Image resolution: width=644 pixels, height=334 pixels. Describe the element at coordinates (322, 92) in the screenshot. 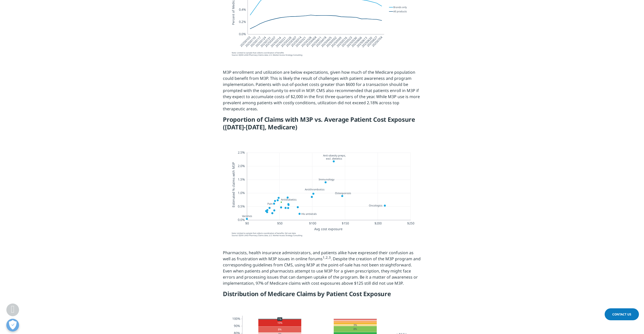

I see `p: M3P enrollment and utilization are below expectations, given how much of the Medicare population ...` at that location.